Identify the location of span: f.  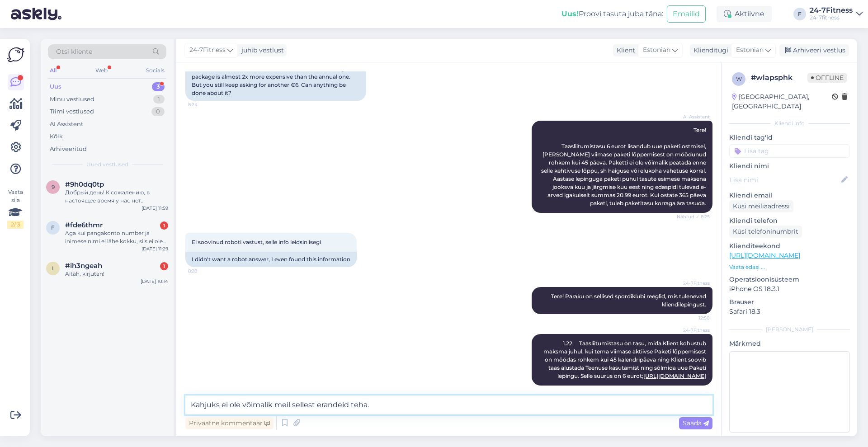
(53, 227).